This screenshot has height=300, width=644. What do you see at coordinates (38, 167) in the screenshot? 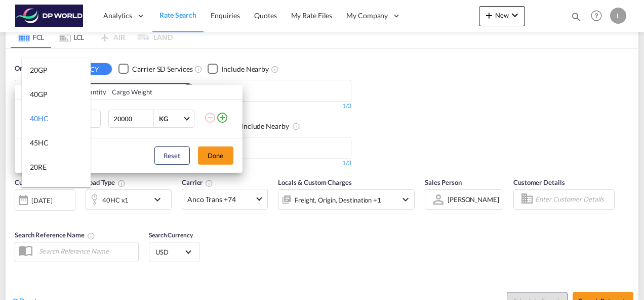
I see `div: 20RE` at bounding box center [38, 167].